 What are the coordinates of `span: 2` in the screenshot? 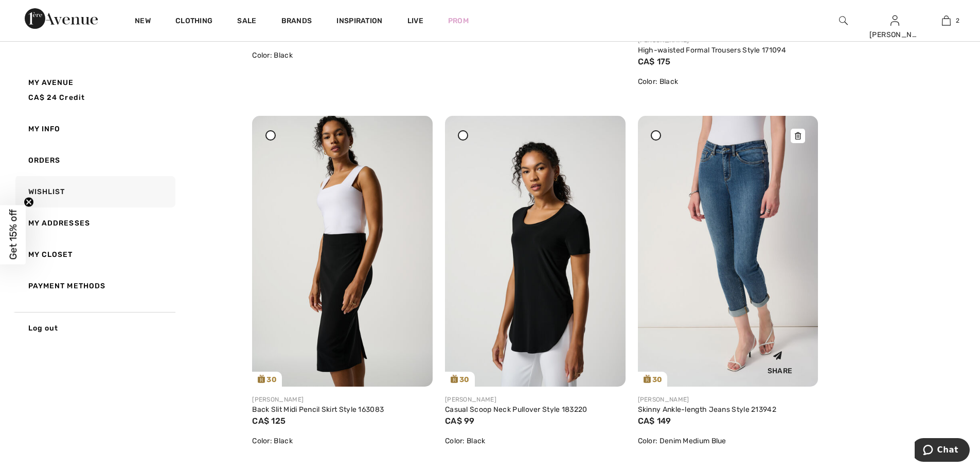 It's located at (957, 20).